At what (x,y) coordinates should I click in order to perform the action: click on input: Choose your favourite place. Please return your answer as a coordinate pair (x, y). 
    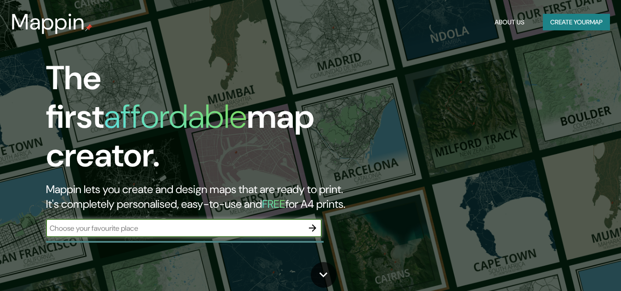
    Looking at the image, I should click on (175, 228).